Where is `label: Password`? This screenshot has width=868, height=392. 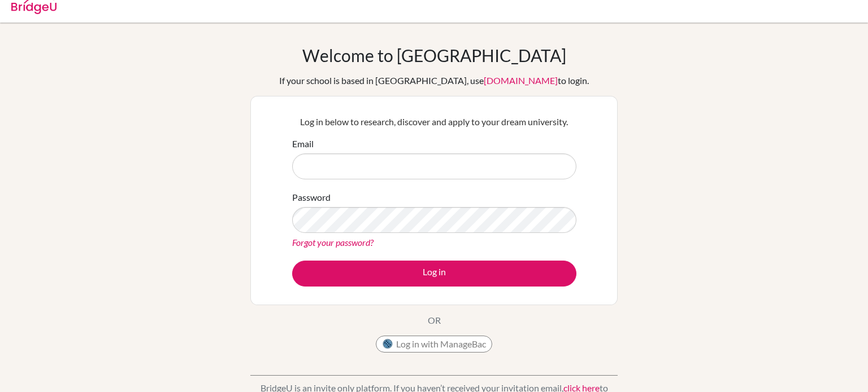
label: Password is located at coordinates (311, 198).